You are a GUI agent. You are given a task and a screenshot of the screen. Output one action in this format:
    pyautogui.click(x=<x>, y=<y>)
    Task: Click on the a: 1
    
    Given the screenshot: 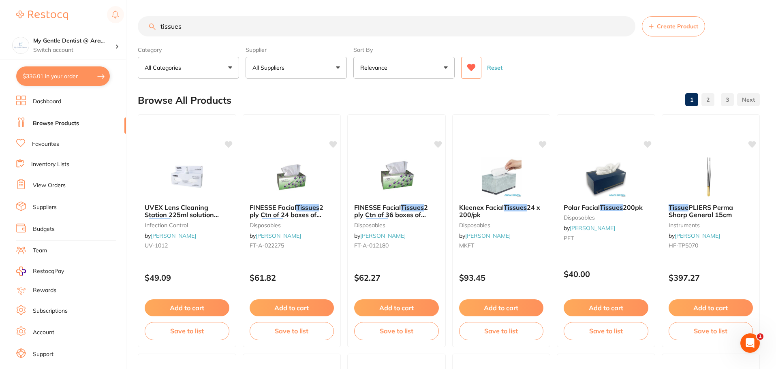 What is the action you would take?
    pyautogui.click(x=692, y=100)
    